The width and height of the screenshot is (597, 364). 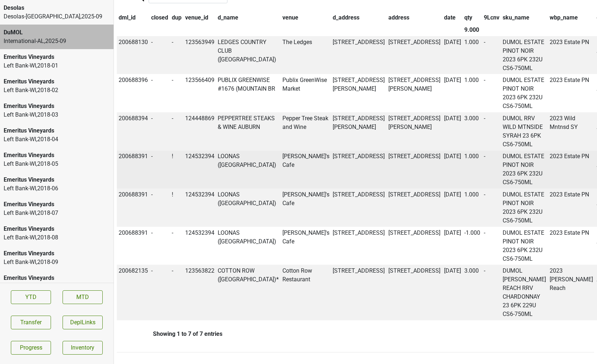 What do you see at coordinates (160, 18) in the screenshot?
I see `th: closed: activate to sort column ascending` at bounding box center [160, 18].